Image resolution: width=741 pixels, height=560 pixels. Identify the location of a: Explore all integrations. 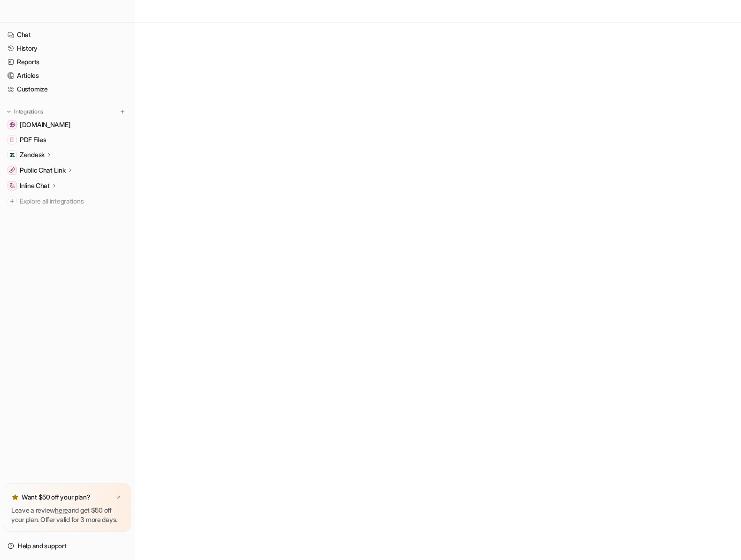
(67, 201).